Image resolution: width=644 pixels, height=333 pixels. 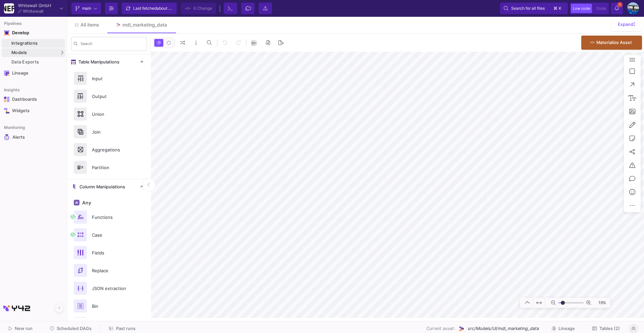 I want to click on img: YZ4Yr8zUCx6JYM5gIgaTIQYeTXdcwQjnYC8iZtTV.png, so click(x=9, y=9).